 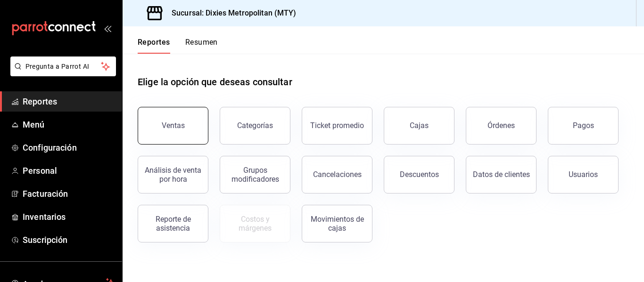 What do you see at coordinates (337, 175) in the screenshot?
I see `button: Cancelaciones` at bounding box center [337, 175].